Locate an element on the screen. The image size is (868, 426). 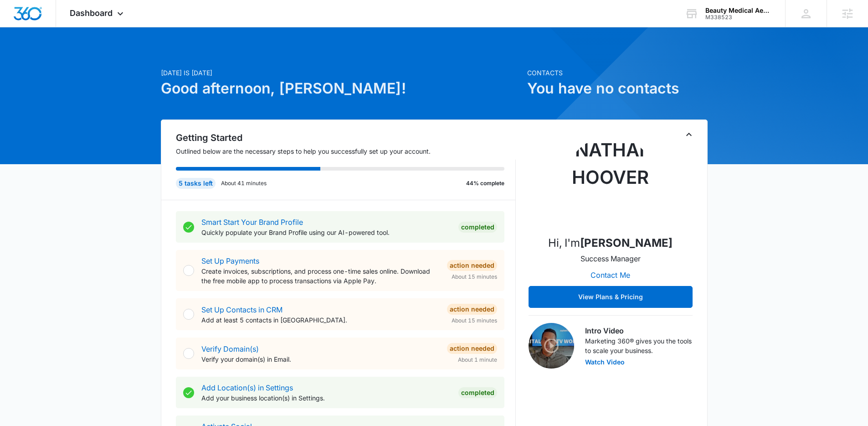
h3: Intro Video is located at coordinates (639, 331).